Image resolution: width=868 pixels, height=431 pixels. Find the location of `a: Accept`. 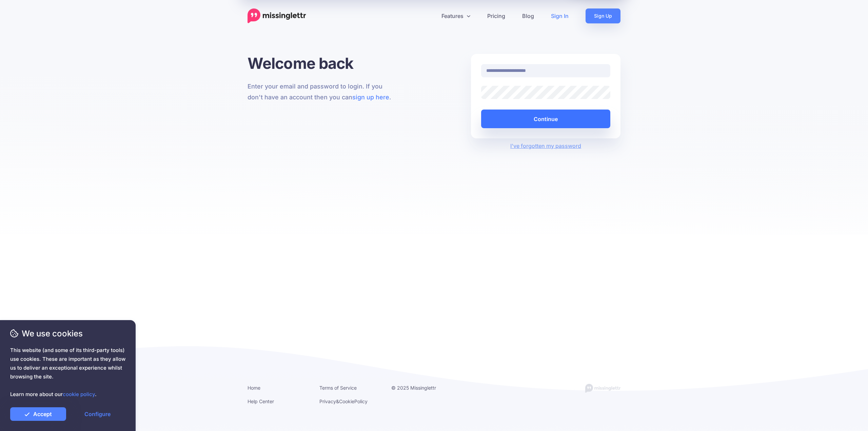

a: Accept is located at coordinates (38, 414).